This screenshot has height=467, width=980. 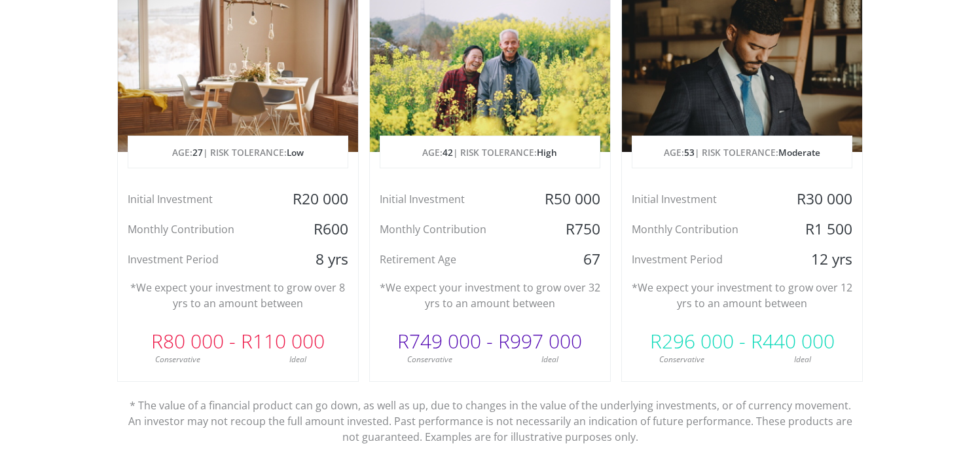 I want to click on div: R600, so click(x=317, y=229).